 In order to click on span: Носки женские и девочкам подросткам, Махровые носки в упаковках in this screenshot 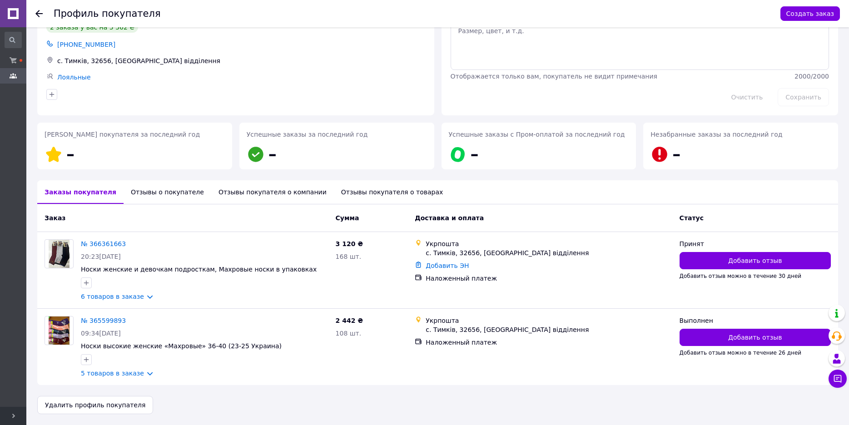, I will do `click(198, 269)`.